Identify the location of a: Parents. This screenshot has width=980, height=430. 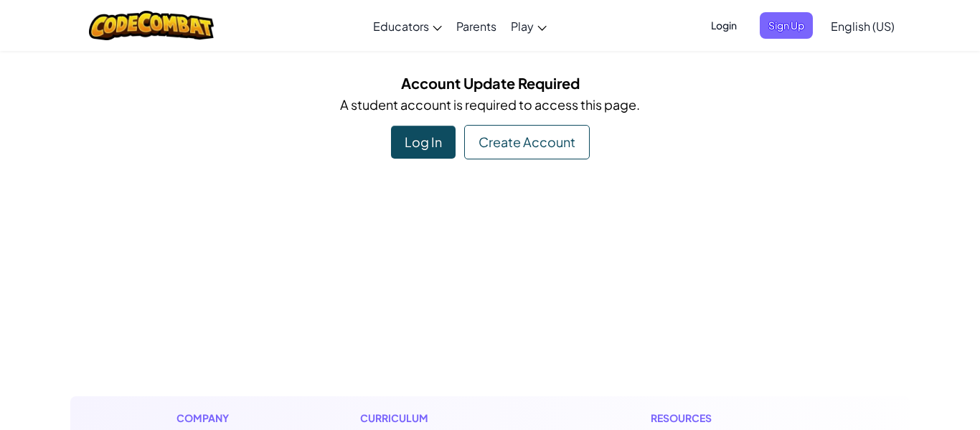
(477, 26).